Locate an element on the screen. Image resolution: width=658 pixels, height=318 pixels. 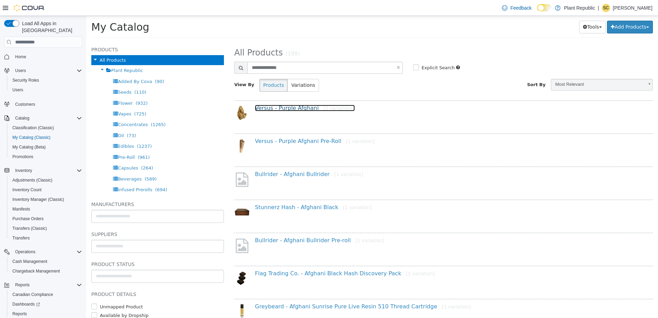
span: (90) is located at coordinates (73, 65).